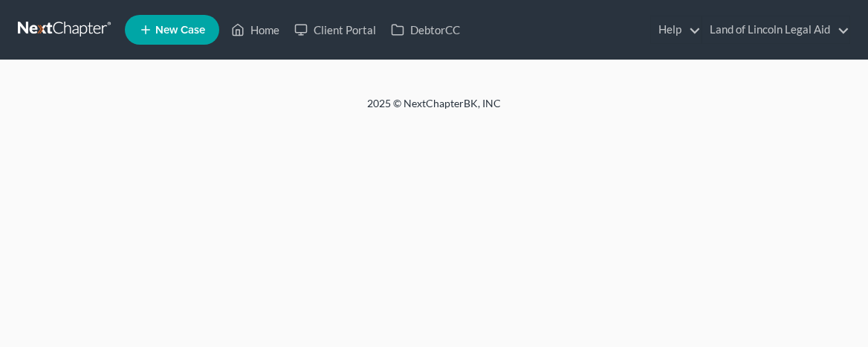 The height and width of the screenshot is (347, 868). Describe the element at coordinates (172, 30) in the screenshot. I see `new-legal-case-button: New Case` at that location.